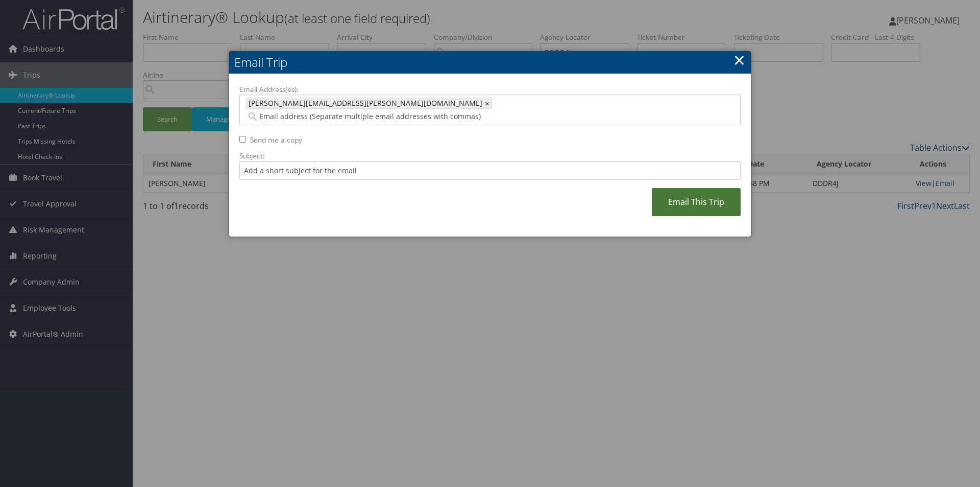 This screenshot has width=980, height=487. I want to click on input: Email address (Separate multiple email addresses with commas), so click(426, 117).